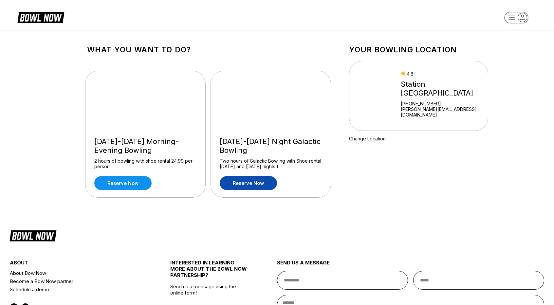 Image resolution: width=554 pixels, height=305 pixels. Describe the element at coordinates (77, 264) in the screenshot. I see `div: about` at that location.